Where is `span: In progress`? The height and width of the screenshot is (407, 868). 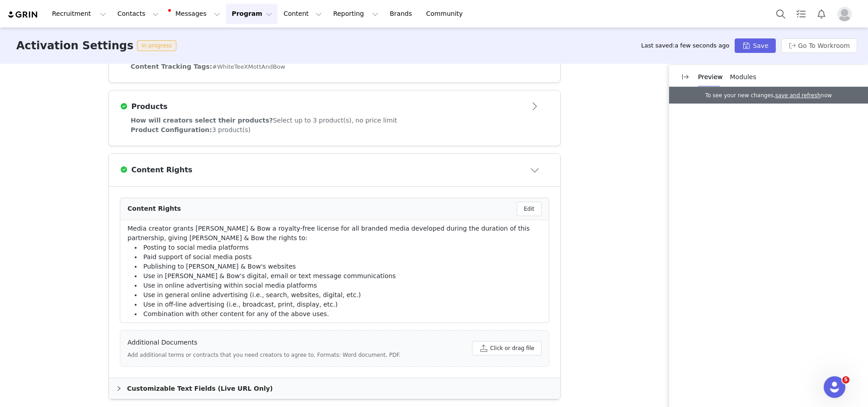
span: In progress is located at coordinates (157, 46).